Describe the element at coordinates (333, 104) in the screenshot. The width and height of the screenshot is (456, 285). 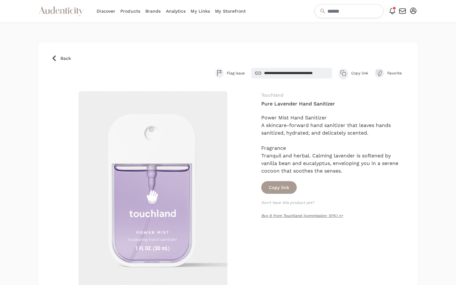
I see `h4: Pure Lavender Hand Sanitizer` at that location.